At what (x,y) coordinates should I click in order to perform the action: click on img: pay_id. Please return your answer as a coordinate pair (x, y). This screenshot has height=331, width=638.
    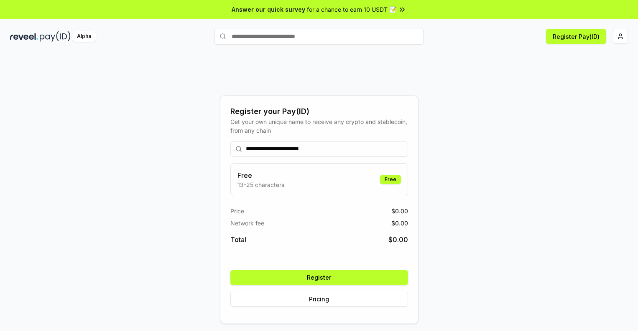
    Looking at the image, I should click on (55, 36).